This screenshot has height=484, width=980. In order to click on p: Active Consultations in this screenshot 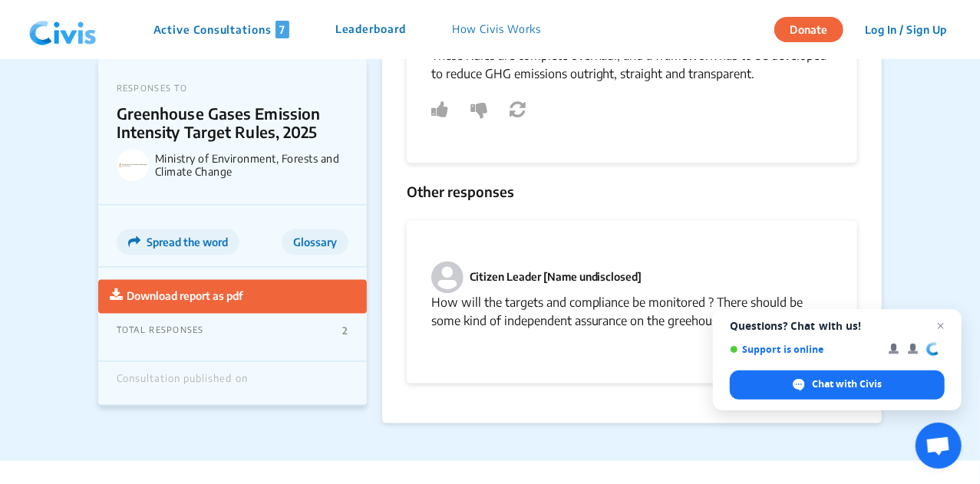, I will do `click(221, 29)`.